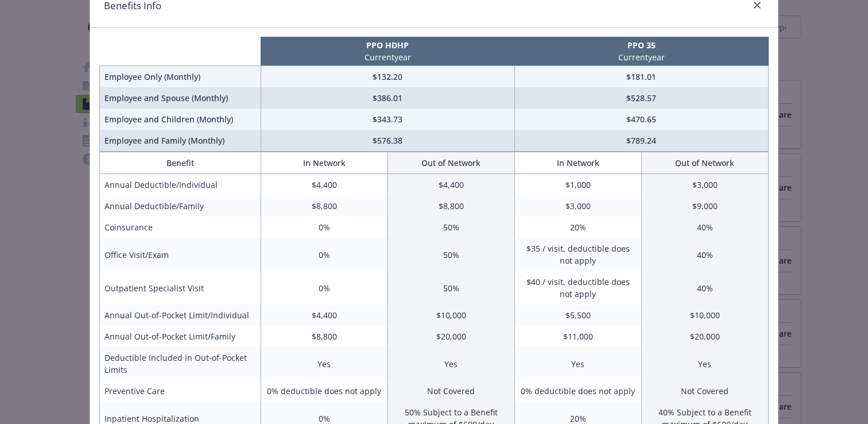  What do you see at coordinates (180, 255) in the screenshot?
I see `td: Office Visit/Exam` at bounding box center [180, 255].